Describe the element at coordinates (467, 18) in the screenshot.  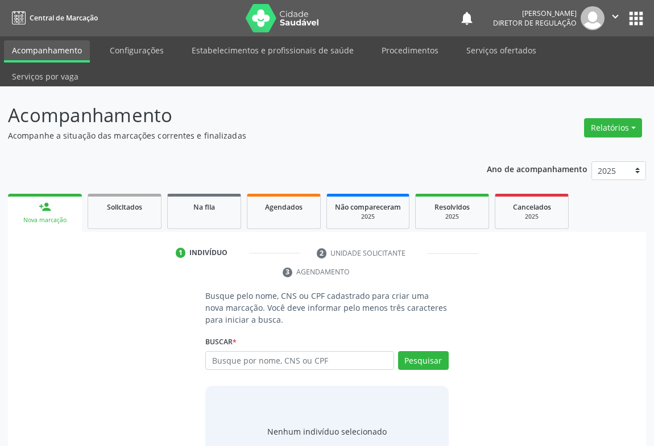
I see `button: notifications` at that location.